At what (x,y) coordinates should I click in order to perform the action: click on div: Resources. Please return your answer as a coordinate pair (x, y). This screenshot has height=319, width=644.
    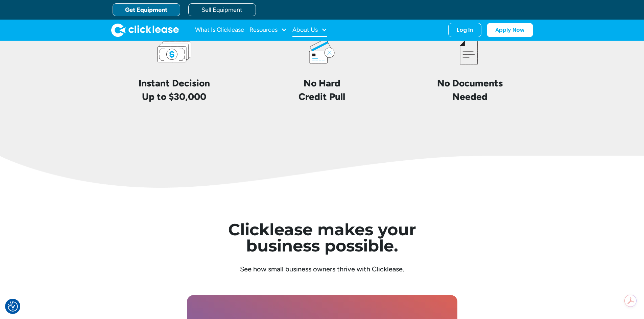
    Looking at the image, I should click on (268, 30).